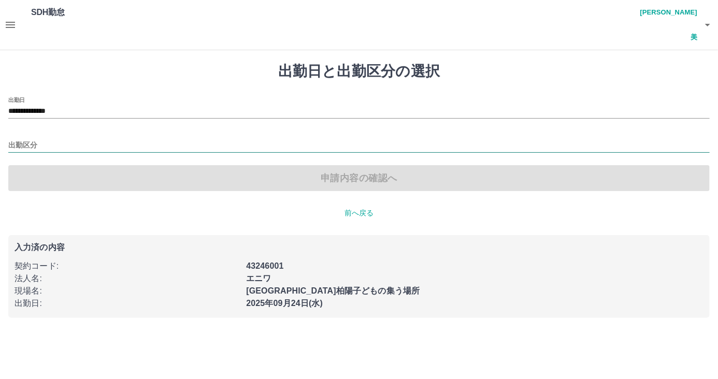 This screenshot has width=718, height=379. What do you see at coordinates (17, 99) in the screenshot?
I see `label: 出勤日` at bounding box center [17, 99].